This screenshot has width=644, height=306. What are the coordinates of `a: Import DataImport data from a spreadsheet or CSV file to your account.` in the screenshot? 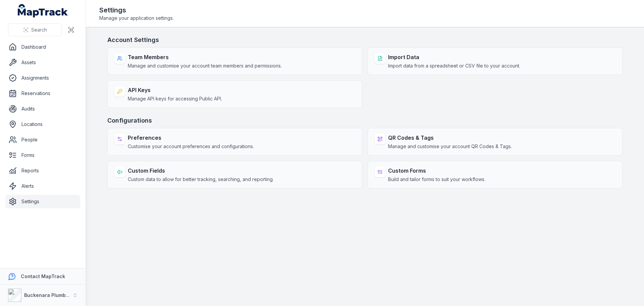 It's located at (495, 61).